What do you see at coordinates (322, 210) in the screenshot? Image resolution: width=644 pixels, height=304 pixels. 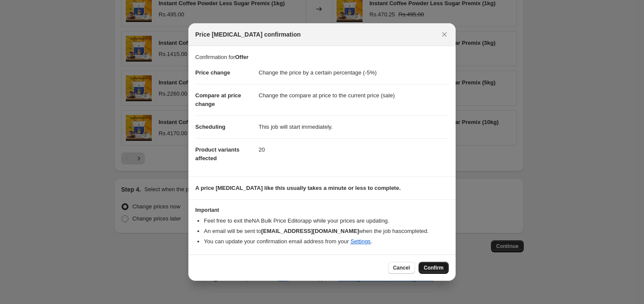 I see `h3: Important` at bounding box center [322, 210].